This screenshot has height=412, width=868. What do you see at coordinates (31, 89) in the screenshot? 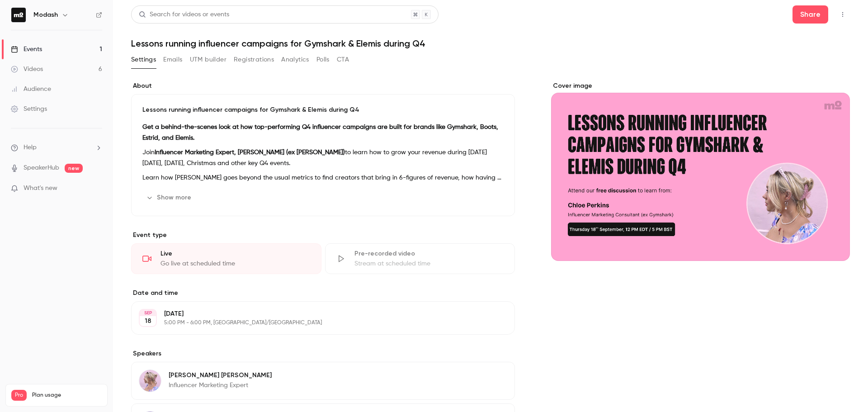
I see `div: Audience` at bounding box center [31, 89].